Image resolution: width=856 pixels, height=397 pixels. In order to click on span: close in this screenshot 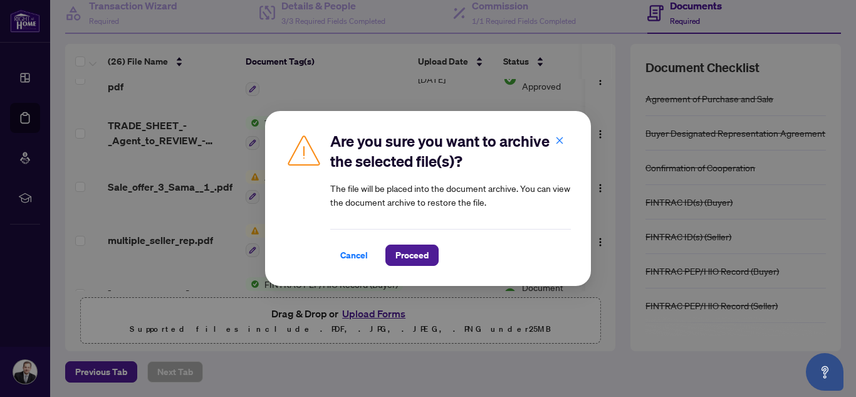, I will do `click(559, 140)`.